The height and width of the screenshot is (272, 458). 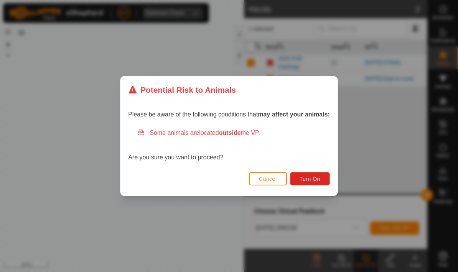 What do you see at coordinates (230, 133) in the screenshot?
I see `strong: outside` at bounding box center [230, 133].